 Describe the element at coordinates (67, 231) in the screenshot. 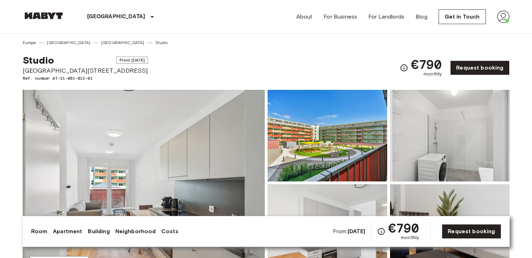

I see `a: Apartment` at that location.